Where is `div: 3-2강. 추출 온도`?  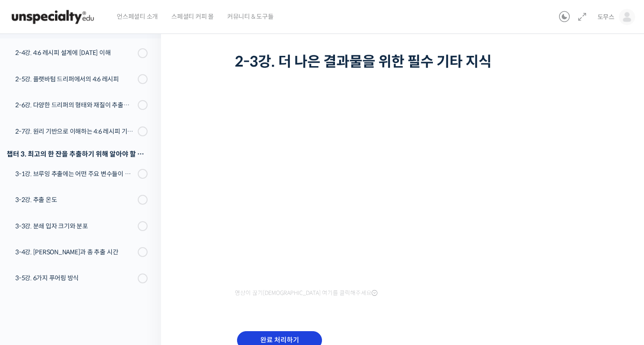
div: 3-2강. 추출 온도 is located at coordinates (75, 200).